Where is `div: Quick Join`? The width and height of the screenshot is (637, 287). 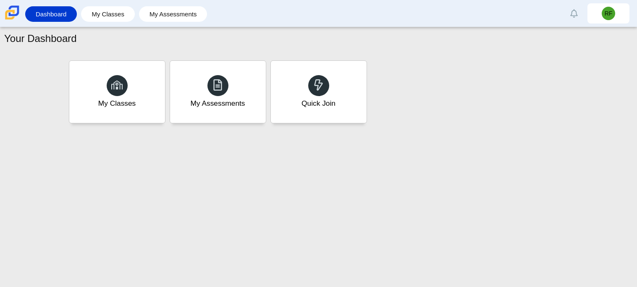
div: Quick Join is located at coordinates (318, 103).